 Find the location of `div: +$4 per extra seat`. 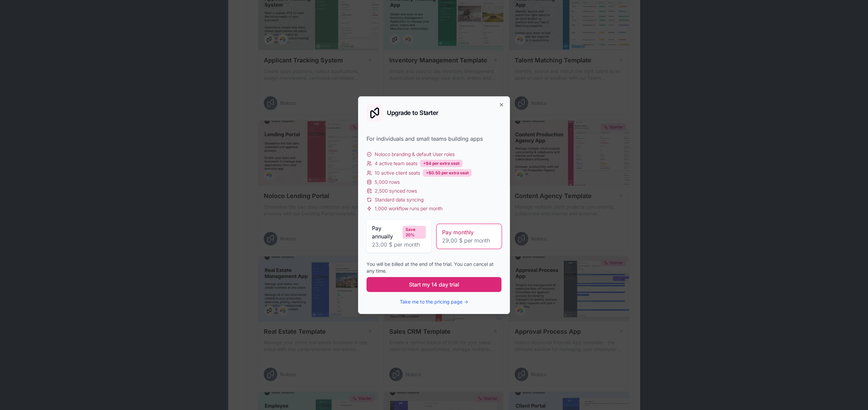

div: +$4 per extra seat is located at coordinates (441, 164).